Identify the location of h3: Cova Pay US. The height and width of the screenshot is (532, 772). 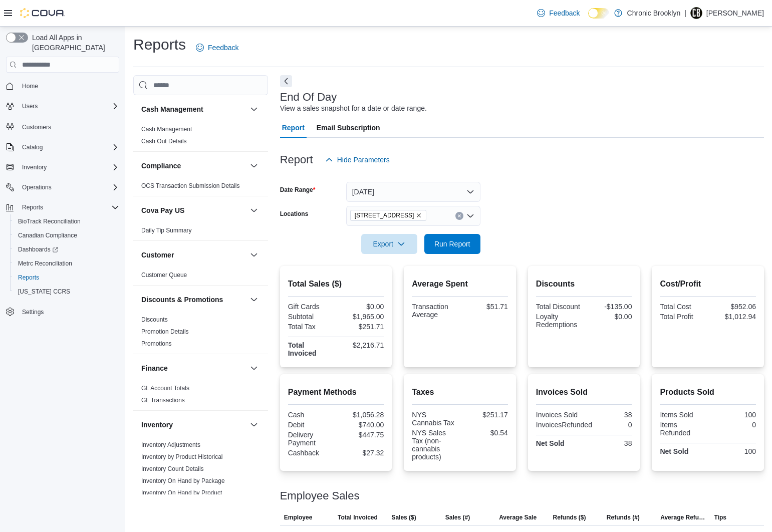
(162, 211).